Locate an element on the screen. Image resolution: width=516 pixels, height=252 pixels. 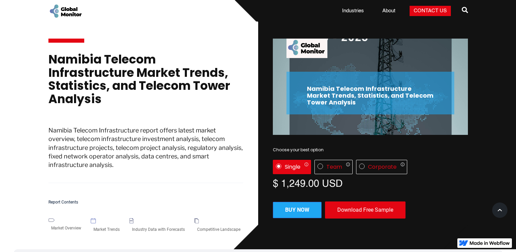
div: Competitive Landscape is located at coordinates (218, 229).